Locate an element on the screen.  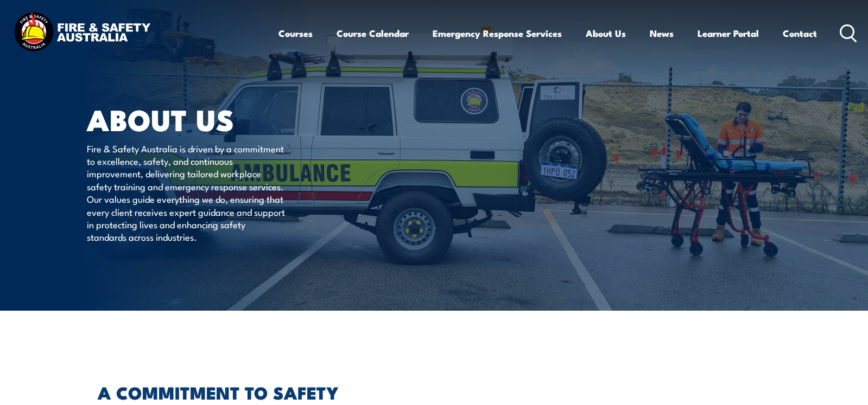
a: Contact is located at coordinates (800, 33).